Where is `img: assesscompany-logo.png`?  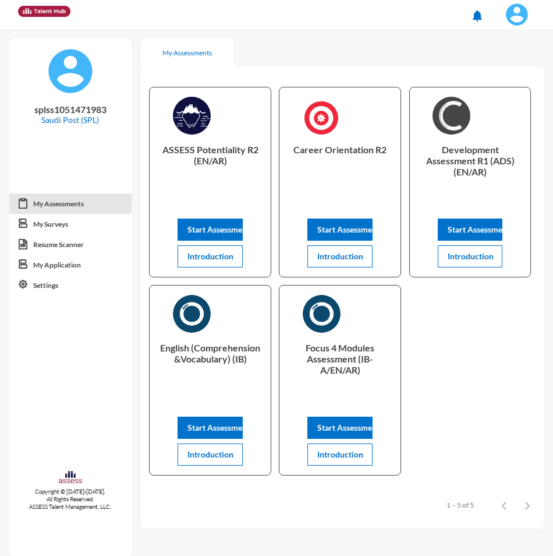 img: assesscompany-logo.png is located at coordinates (70, 478).